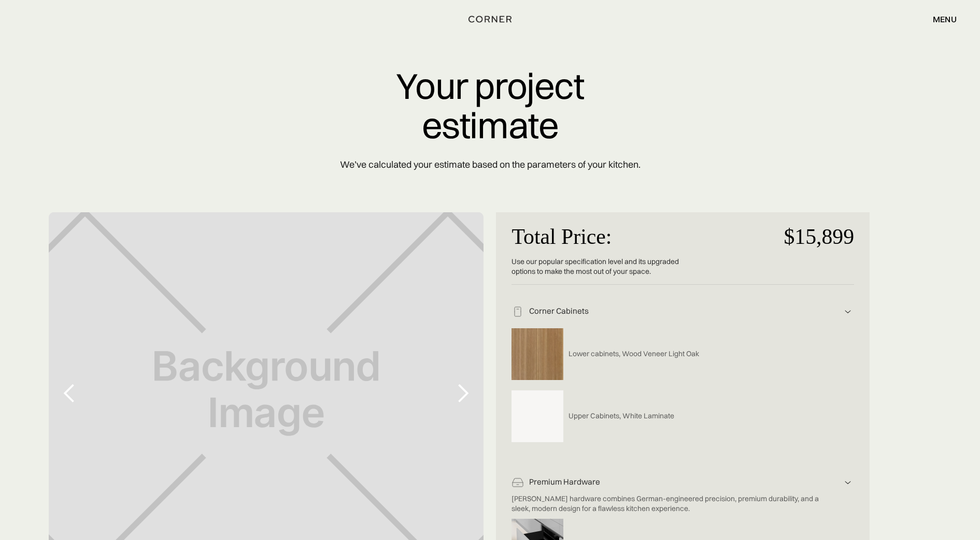 This screenshot has width=980, height=540. Describe the element at coordinates (683, 482) in the screenshot. I see `div: Premium Hardware` at that location.